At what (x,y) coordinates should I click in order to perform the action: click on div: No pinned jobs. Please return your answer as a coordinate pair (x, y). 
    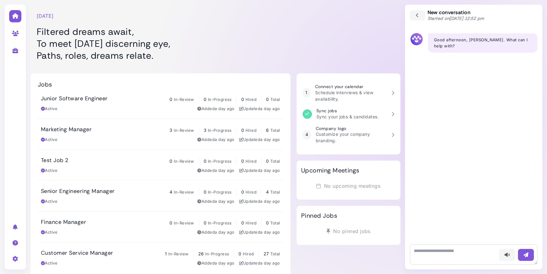
    Looking at the image, I should click on (348, 231).